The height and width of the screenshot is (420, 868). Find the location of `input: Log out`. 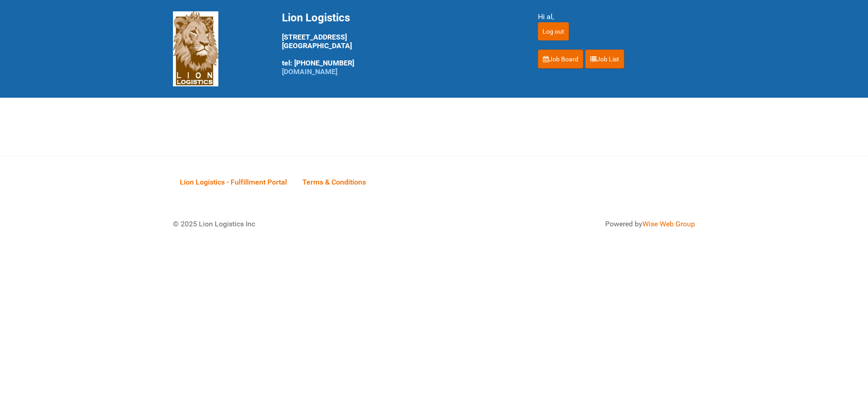

input: Log out is located at coordinates (554, 32).